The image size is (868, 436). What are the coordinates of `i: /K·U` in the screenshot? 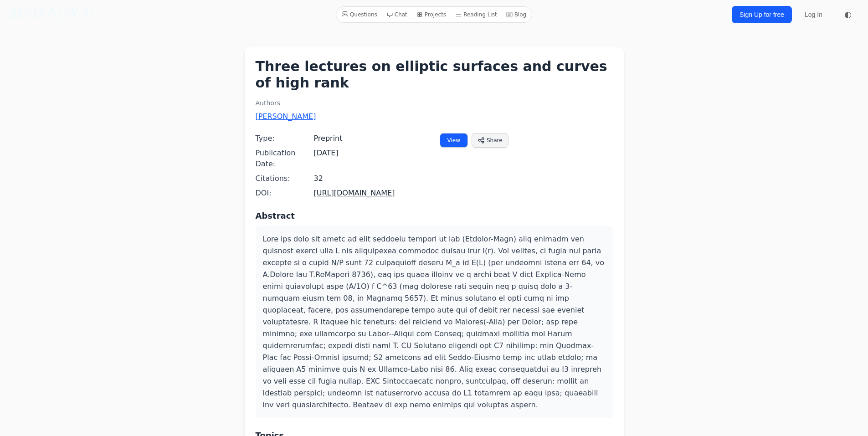 It's located at (77, 15).